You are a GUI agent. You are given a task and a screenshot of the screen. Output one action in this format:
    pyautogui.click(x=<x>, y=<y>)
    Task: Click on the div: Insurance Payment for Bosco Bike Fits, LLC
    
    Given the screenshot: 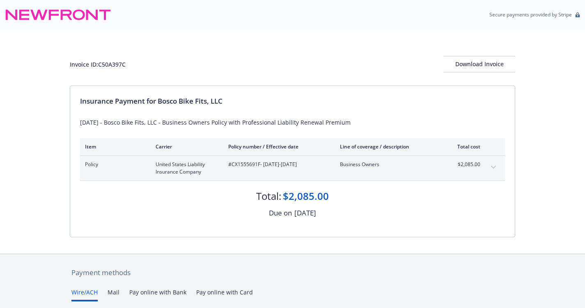 What is the action you would take?
    pyautogui.click(x=292, y=101)
    